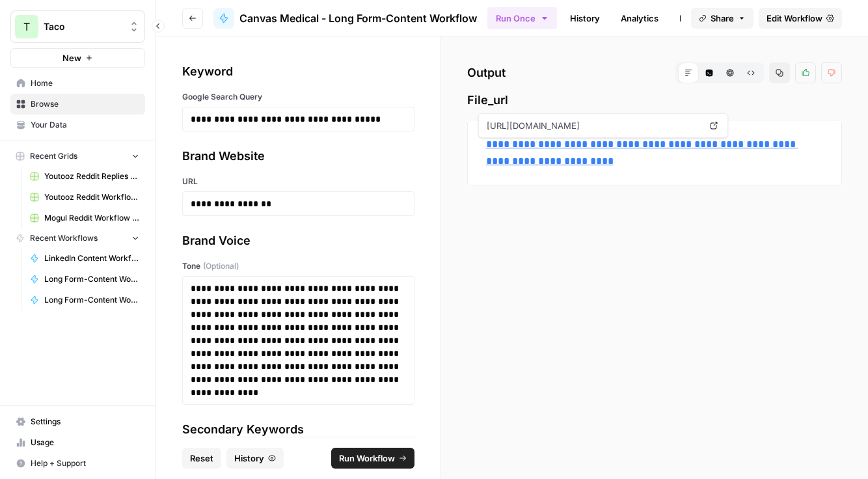 The height and width of the screenshot is (479, 868). I want to click on button: Run Once, so click(522, 18).